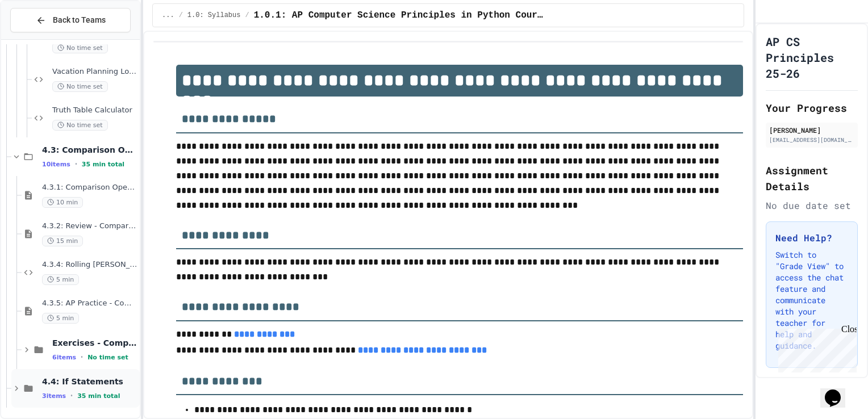 This screenshot has width=868, height=419. Describe the element at coordinates (95, 71) in the screenshot. I see `span: Vacation Planning Logic` at that location.